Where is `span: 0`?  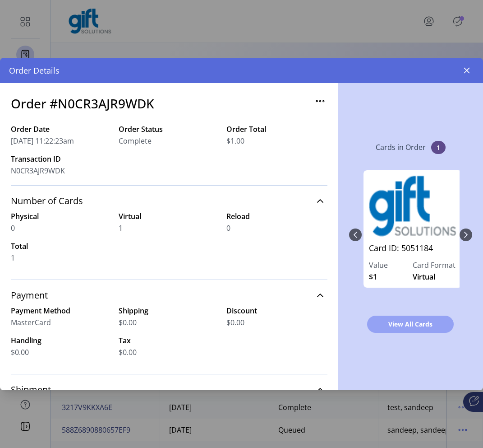
span: 0 is located at coordinates (228, 228).